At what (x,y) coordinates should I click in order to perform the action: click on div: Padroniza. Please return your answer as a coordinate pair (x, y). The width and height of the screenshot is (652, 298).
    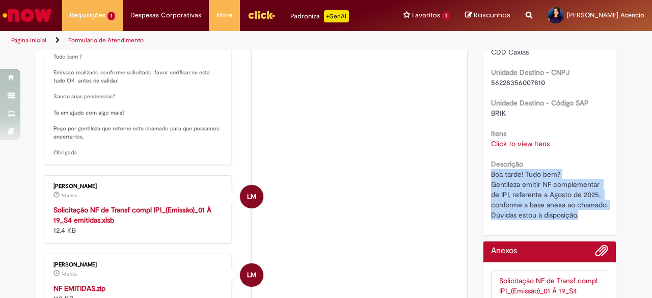
    Looking at the image, I should click on (319, 16).